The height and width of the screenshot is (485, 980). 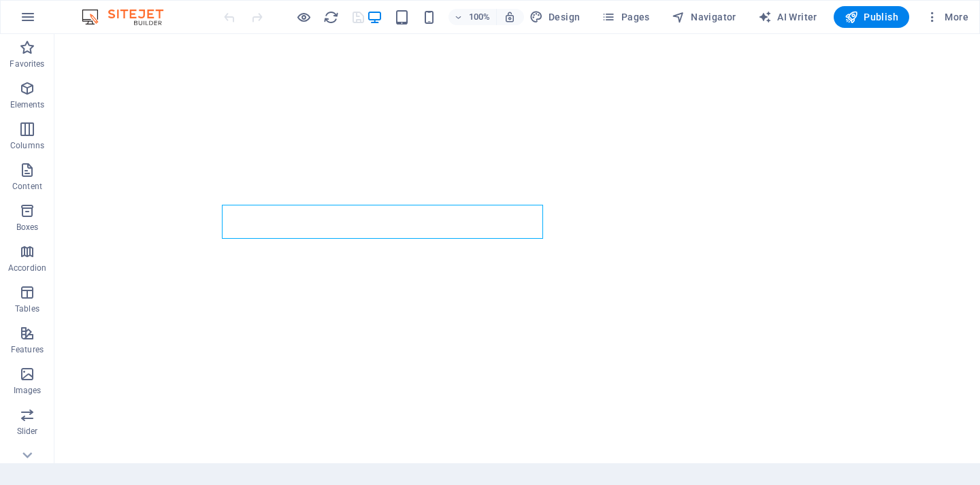 What do you see at coordinates (472, 17) in the screenshot?
I see `button: 100%` at bounding box center [472, 17].